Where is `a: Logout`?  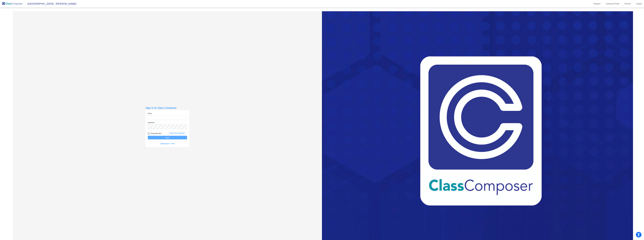
a: Logout is located at coordinates (639, 4).